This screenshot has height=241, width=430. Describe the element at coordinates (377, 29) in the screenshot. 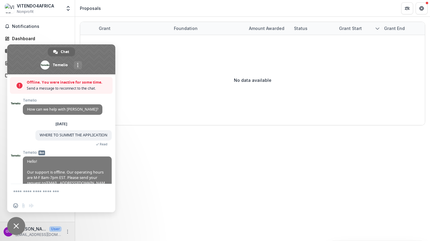

I see `svg: sorted descending` at that location.